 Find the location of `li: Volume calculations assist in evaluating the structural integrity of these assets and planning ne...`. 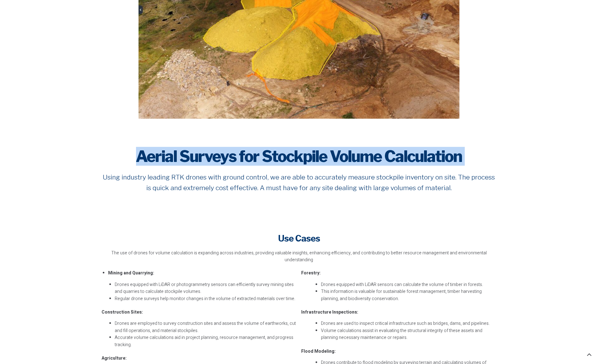

li: Volume calculations assist in evaluating the structural integrity of these assets and planning ne... is located at coordinates (409, 334).